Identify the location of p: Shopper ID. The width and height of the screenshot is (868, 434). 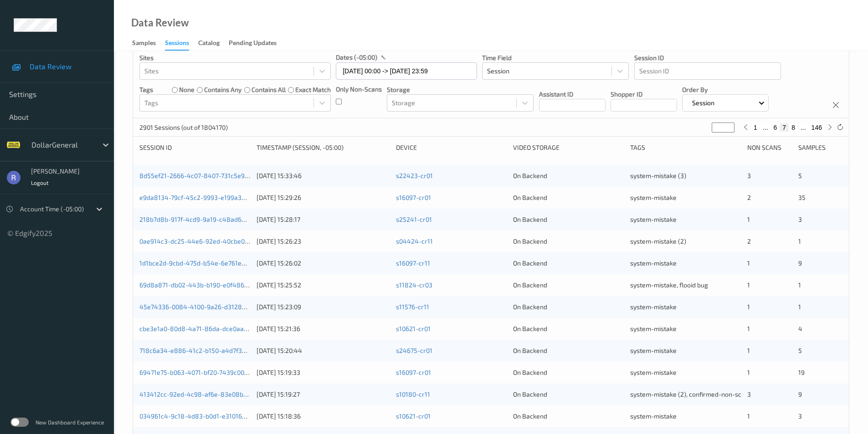
(644, 94).